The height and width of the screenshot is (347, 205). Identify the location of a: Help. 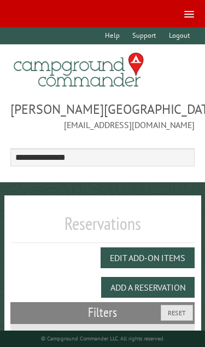
(113, 36).